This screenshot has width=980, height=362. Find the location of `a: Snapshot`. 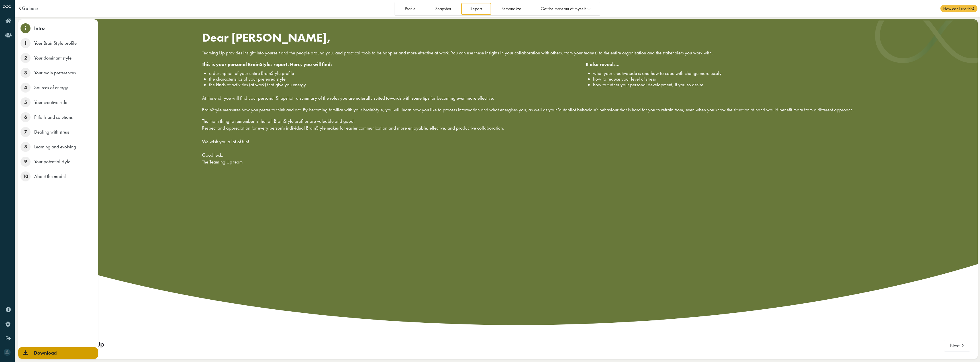

a: Snapshot is located at coordinates (443, 9).